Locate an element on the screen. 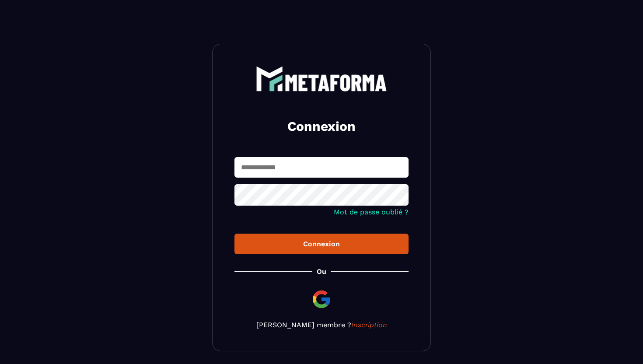 This screenshot has width=643, height=364. img: logo is located at coordinates (322, 79).